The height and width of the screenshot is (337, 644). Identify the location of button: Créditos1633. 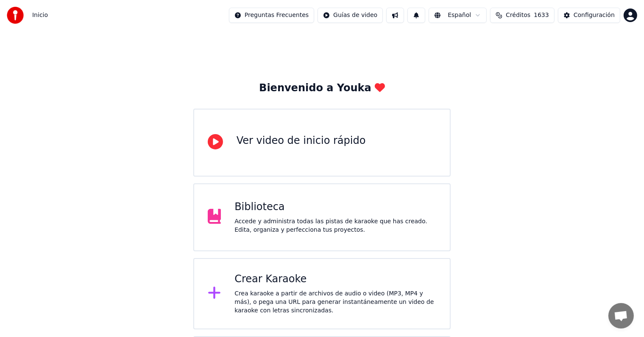
(522, 16).